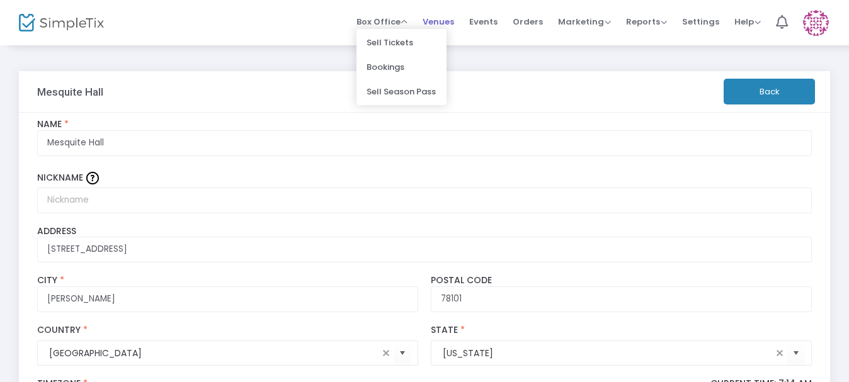 The image size is (849, 382). Describe the element at coordinates (401, 42) in the screenshot. I see `li: Sell Tickets` at that location.